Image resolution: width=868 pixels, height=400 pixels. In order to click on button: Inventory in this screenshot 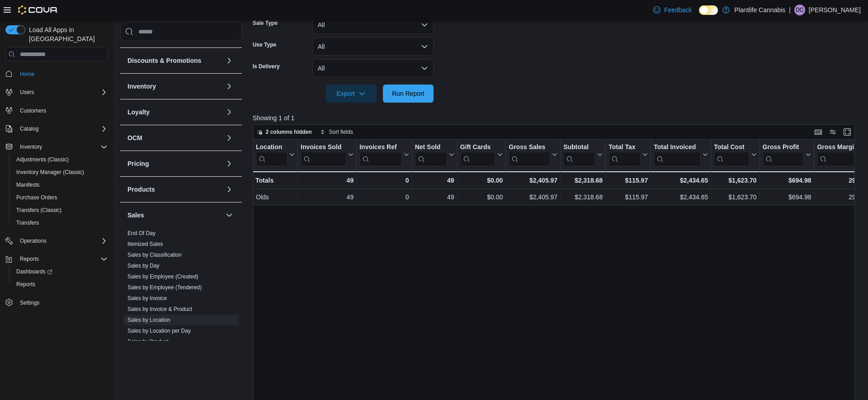, I will do `click(229, 86)`.